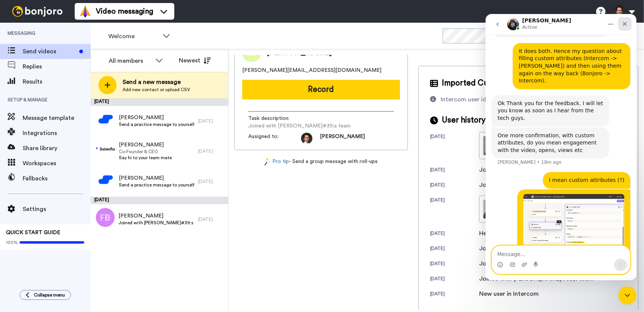  What do you see at coordinates (145, 158) in the screenshot?
I see `span: Say hi to your team mate` at bounding box center [145, 158].